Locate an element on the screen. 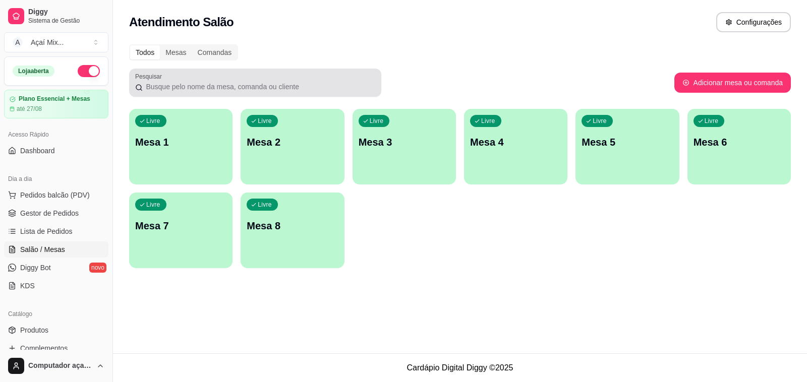 This screenshot has height=382, width=807. button: Pedidos balcão (PDV) is located at coordinates (56, 195).